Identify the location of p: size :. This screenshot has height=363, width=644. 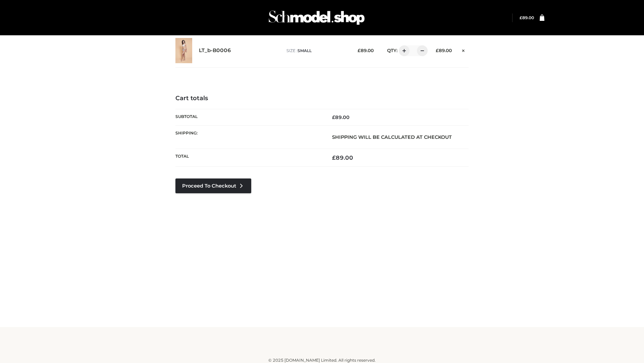
(317, 51).